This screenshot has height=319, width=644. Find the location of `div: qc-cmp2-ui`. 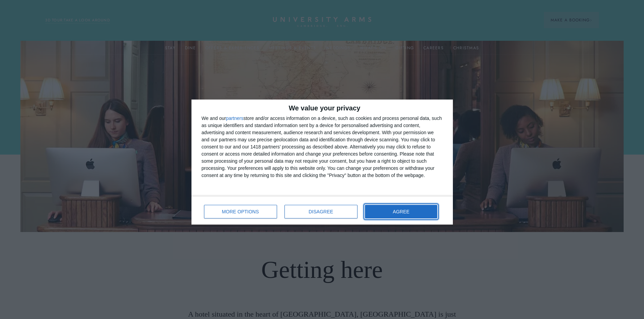

div: qc-cmp2-ui is located at coordinates (322, 162).